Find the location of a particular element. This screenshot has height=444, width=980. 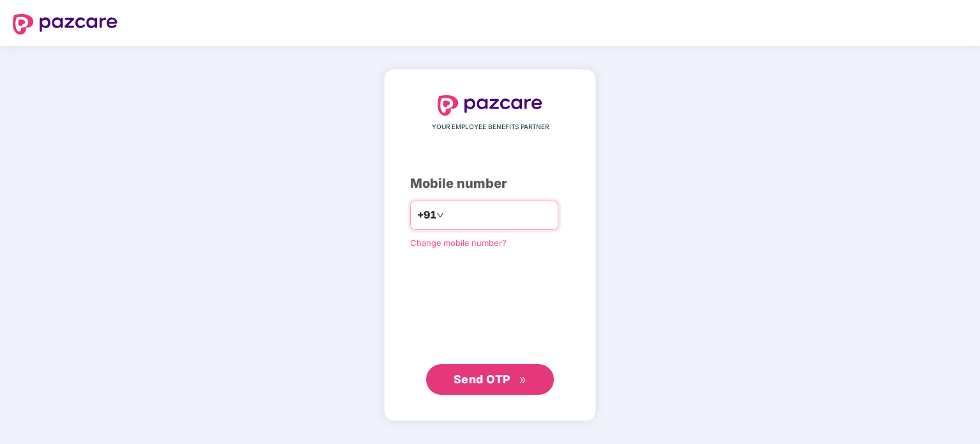

span: down is located at coordinates (440, 215).